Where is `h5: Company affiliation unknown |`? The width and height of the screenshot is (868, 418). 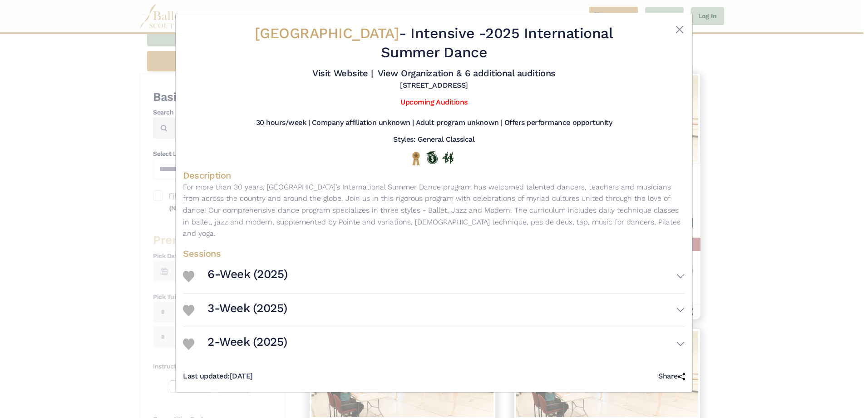 h5: Company affiliation unknown | is located at coordinates (363, 123).